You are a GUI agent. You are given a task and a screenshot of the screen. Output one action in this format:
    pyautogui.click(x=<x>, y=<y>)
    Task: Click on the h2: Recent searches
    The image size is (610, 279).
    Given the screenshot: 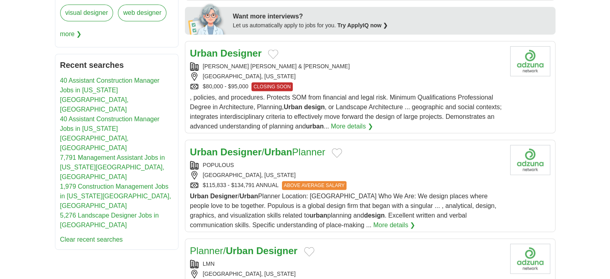 What is the action you would take?
    pyautogui.click(x=117, y=65)
    